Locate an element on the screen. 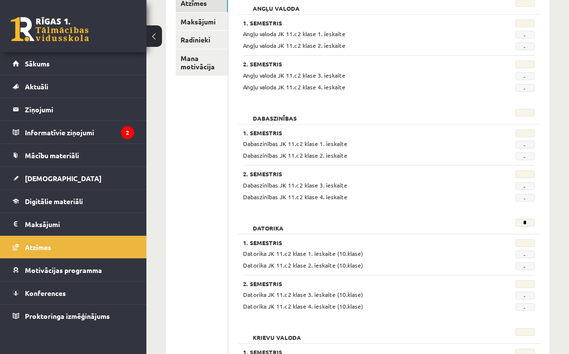 This screenshot has height=354, width=569. span: Datorika JK 11.c2 klase 2. ieskaite (10.klase) is located at coordinates (303, 265).